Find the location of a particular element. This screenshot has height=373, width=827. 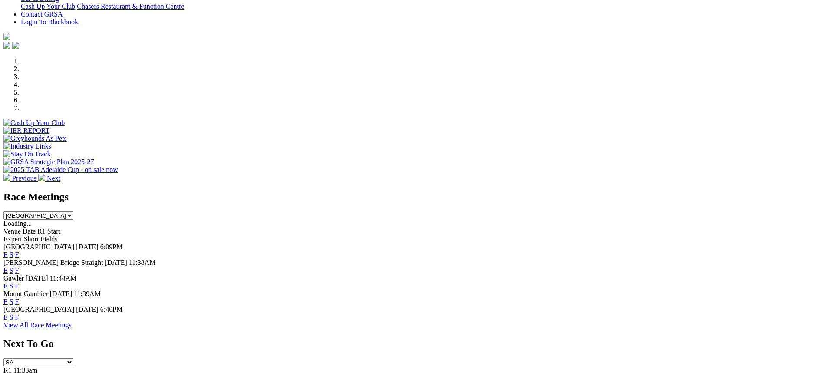

span: Short is located at coordinates (31, 239).